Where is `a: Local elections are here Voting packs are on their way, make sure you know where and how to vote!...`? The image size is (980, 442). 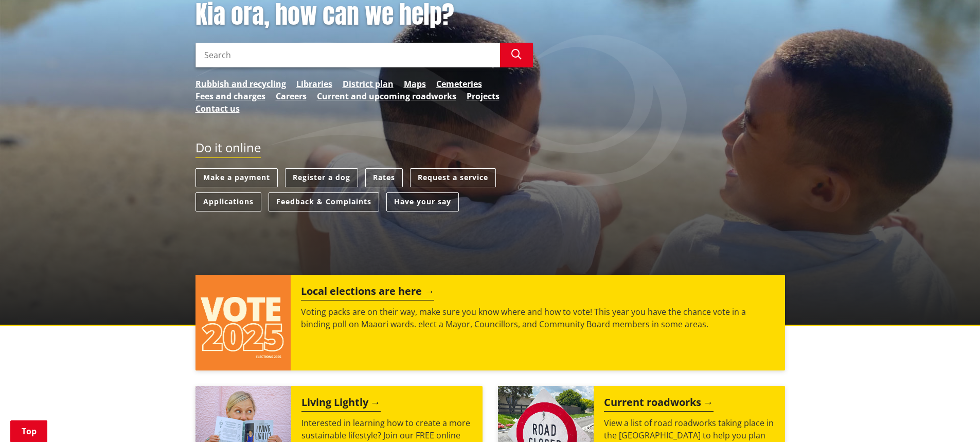 a: Local elections are here Voting packs are on their way, make sure you know where and how to vote!... is located at coordinates (490, 323).